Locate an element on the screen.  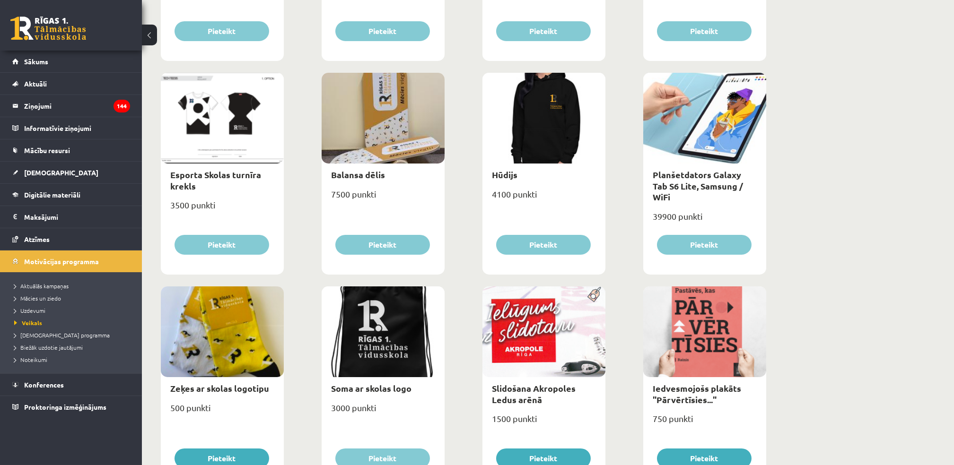
span: Veikals is located at coordinates (28, 323).